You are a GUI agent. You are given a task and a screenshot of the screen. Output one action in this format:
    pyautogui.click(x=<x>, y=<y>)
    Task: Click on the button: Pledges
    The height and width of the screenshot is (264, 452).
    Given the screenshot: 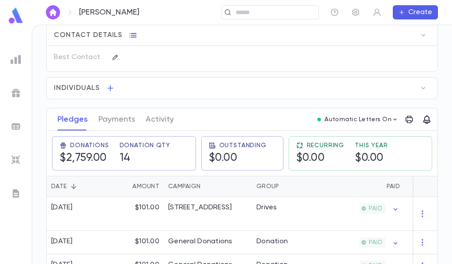 What is the action you would take?
    pyautogui.click(x=72, y=120)
    